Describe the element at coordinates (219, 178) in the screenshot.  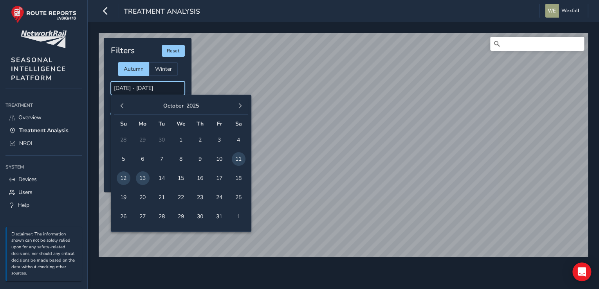
I see `span: 17` at that location.